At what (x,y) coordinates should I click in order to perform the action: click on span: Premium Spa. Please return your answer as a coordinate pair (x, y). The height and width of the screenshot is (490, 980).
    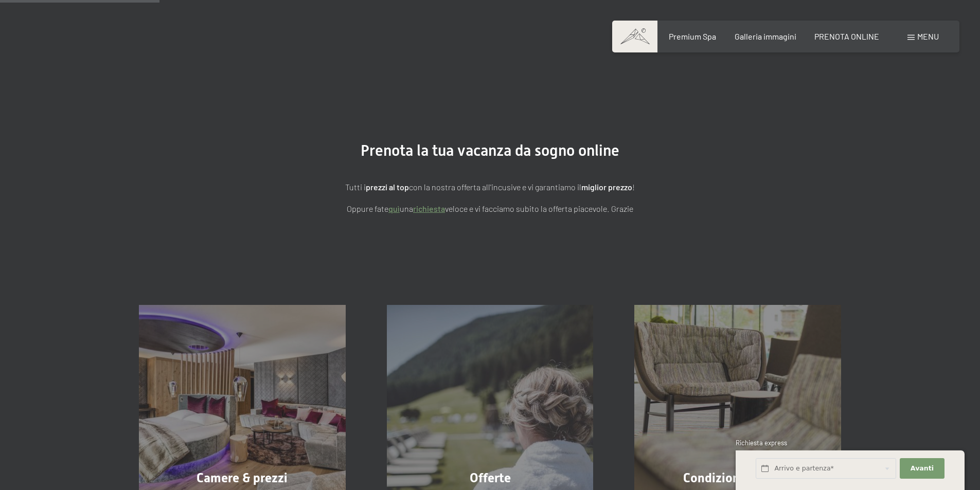
    Looking at the image, I should click on (692, 36).